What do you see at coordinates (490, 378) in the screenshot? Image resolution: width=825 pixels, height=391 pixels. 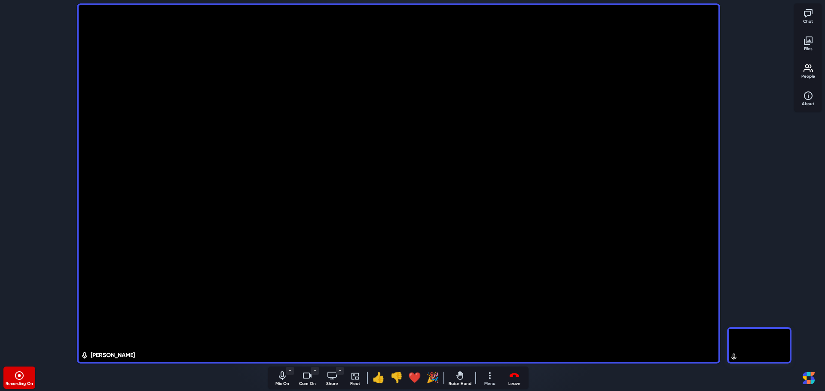 I see `button: Menu` at bounding box center [490, 378].